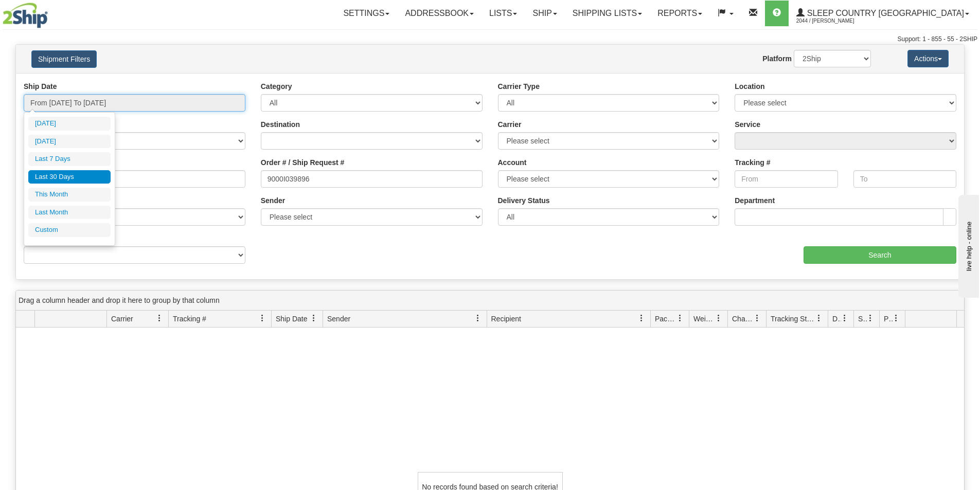  Describe the element at coordinates (544, 14) in the screenshot. I see `a: Ship` at that location.